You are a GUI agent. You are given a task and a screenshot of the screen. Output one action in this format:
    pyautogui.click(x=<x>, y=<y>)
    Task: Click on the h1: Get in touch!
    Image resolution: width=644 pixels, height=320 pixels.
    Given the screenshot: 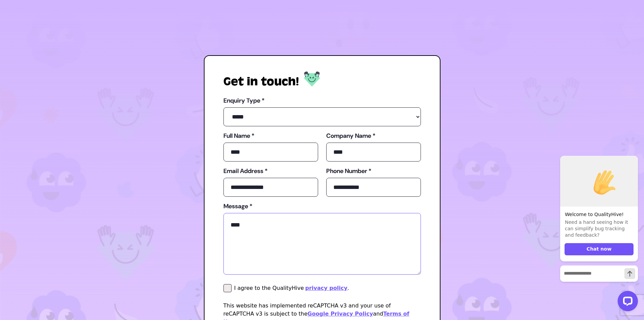 What is the action you would take?
    pyautogui.click(x=261, y=82)
    